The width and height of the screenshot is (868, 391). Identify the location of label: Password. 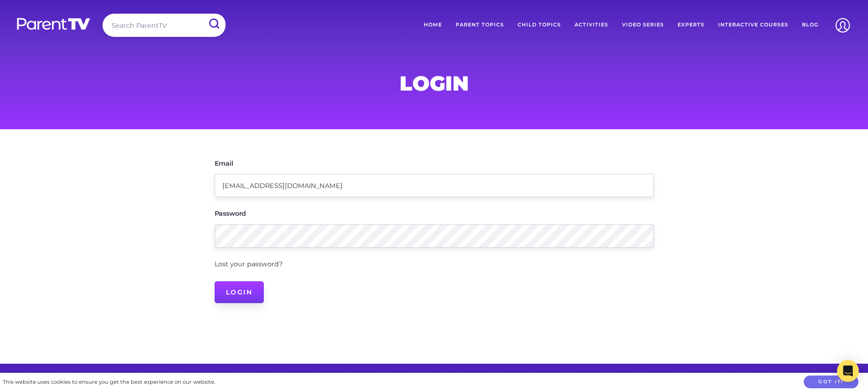
(231, 214).